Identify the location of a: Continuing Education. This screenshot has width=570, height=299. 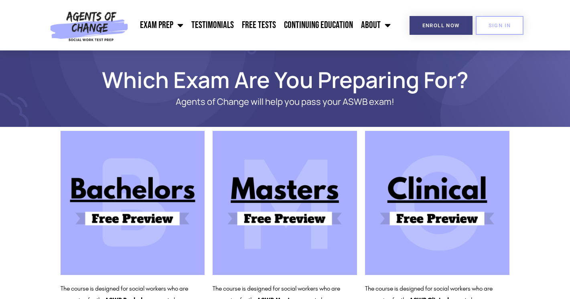
(318, 25).